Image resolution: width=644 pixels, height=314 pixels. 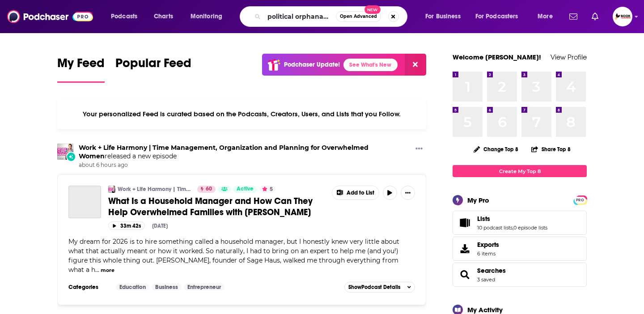 I want to click on div: New Episode, so click(x=71, y=156).